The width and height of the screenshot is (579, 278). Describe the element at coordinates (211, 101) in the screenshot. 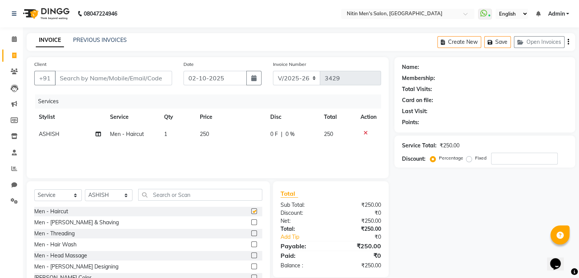

I see `div: Services` at that location.